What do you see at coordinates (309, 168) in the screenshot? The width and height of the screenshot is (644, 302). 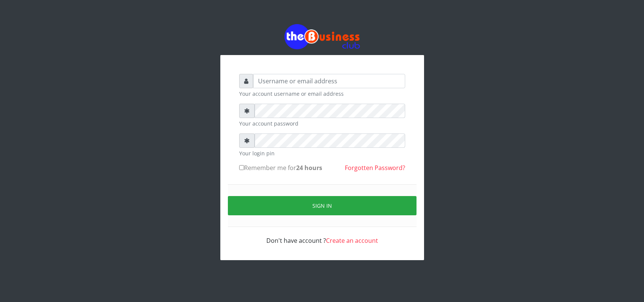 I see `b: 24 hours` at bounding box center [309, 168].